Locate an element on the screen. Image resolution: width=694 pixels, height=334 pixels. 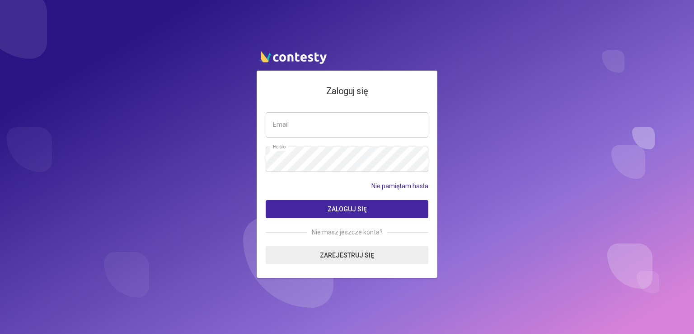
a: Zarejestruj się is located at coordinates (347, 255).